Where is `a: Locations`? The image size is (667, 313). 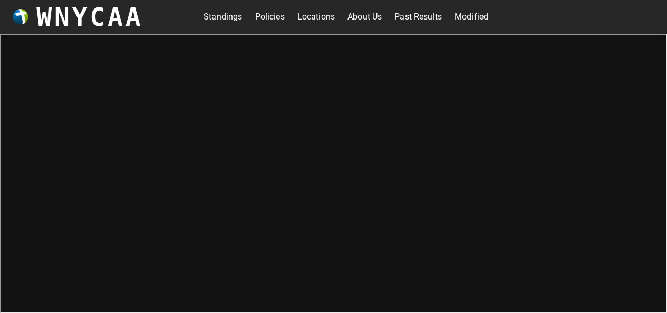
a: Locations is located at coordinates (316, 17).